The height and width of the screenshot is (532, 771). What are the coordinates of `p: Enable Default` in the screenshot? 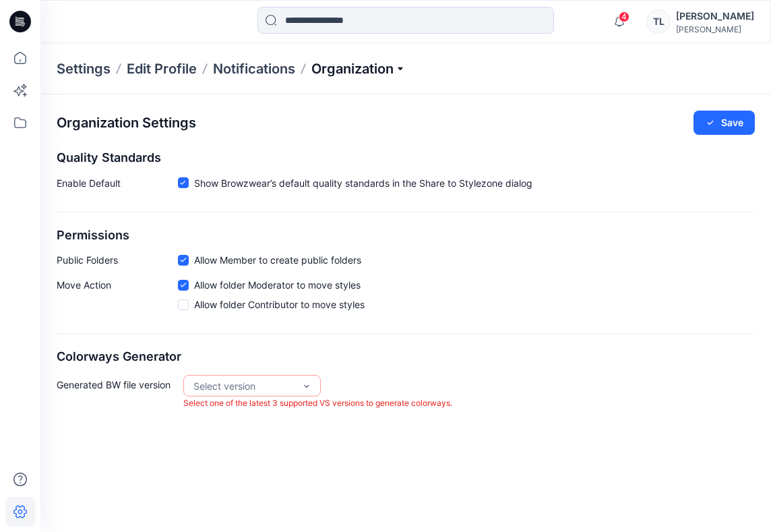 It's located at (117, 186).